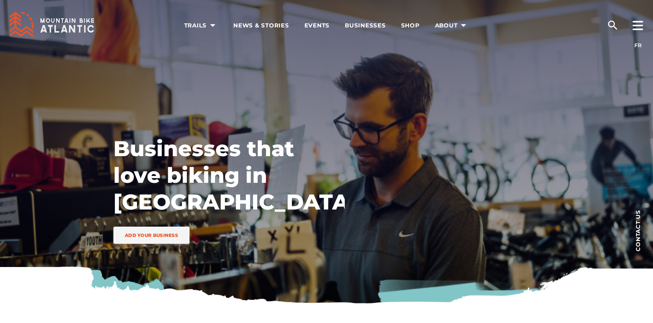 Image resolution: width=653 pixels, height=323 pixels. I want to click on a: Add your business, so click(151, 235).